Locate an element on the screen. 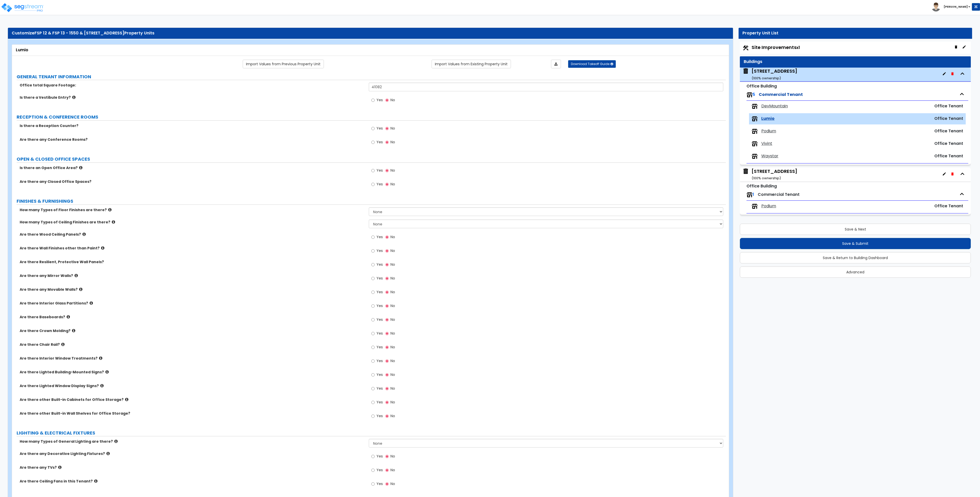 The width and height of the screenshot is (980, 497). label: Are there Resilient, Protective Wall Panels? is located at coordinates (192, 262).